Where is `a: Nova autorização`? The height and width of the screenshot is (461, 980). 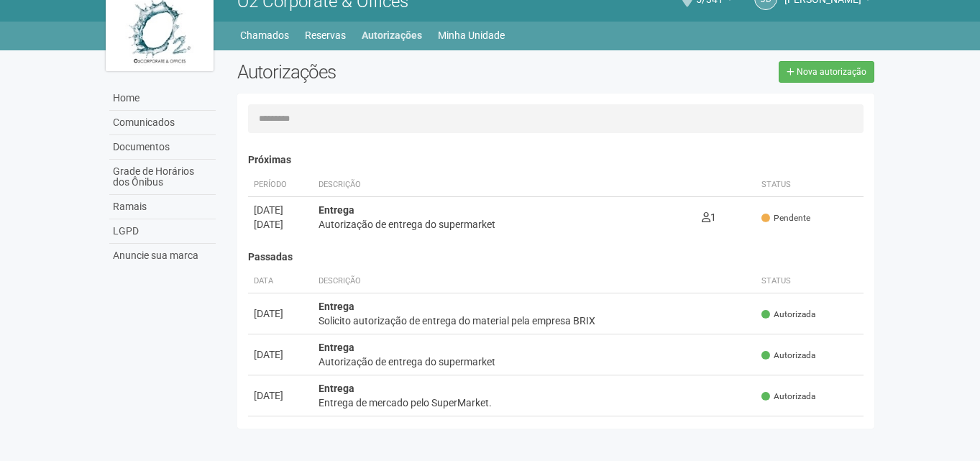 a: Nova autorização is located at coordinates (827, 72).